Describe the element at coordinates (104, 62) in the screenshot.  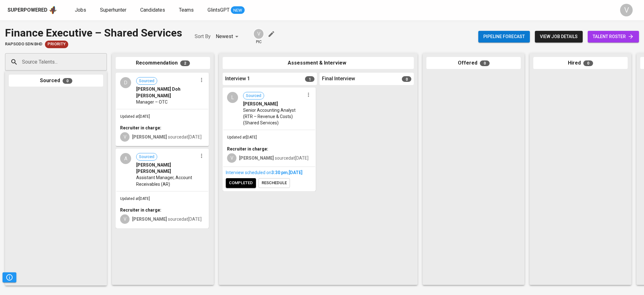
I see `button: Open` at that location.